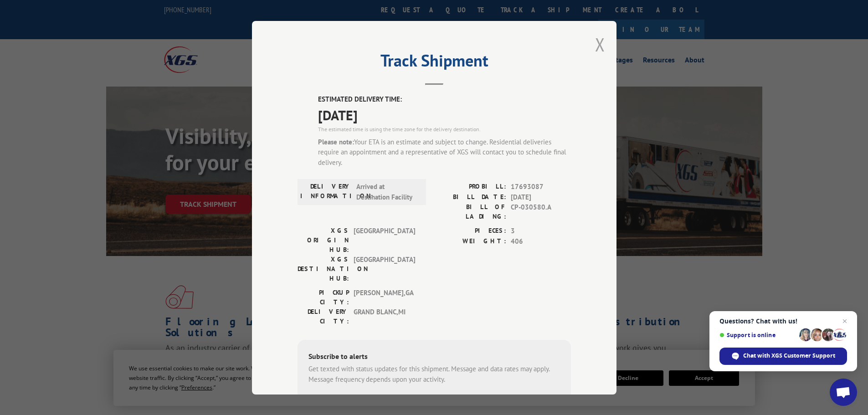 The height and width of the screenshot is (415, 868). What do you see at coordinates (323, 269) in the screenshot?
I see `label: XGS DESTINATION HUB:` at bounding box center [323, 269].